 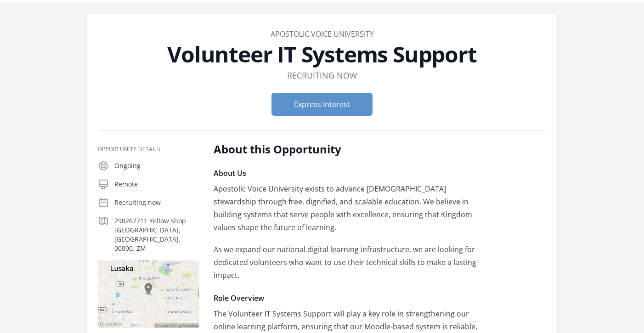 What do you see at coordinates (229, 173) in the screenshot?
I see `strong: About Us` at bounding box center [229, 173].